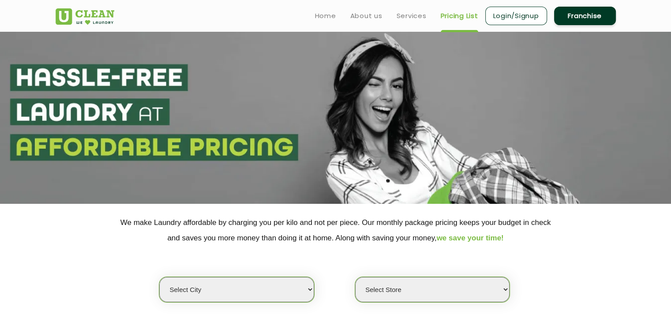 The height and width of the screenshot is (322, 671). Describe the element at coordinates (336, 230) in the screenshot. I see `p: We make Laundry affordable by charging you per kilo and not per piece. Our monthly package pricin...` at that location.